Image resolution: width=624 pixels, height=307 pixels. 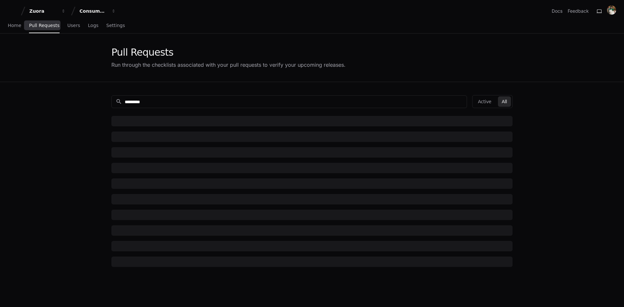 I want to click on a: Settings, so click(x=115, y=26).